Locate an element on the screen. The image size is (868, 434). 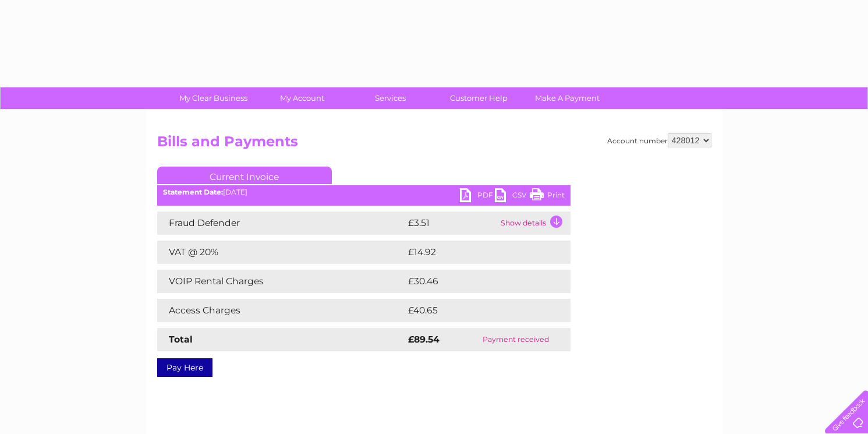
h2: Bills and Payments is located at coordinates (434, 145).